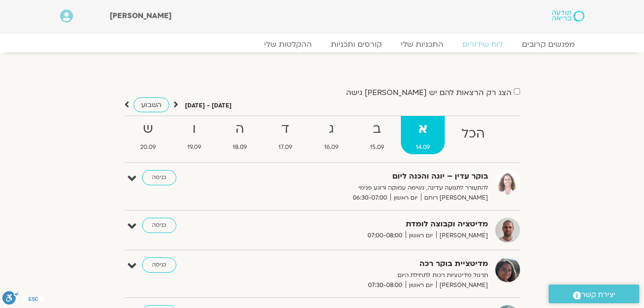 This screenshot has width=644, height=308. What do you see at coordinates (370, 198) in the screenshot?
I see `span: 06:30-07:00` at bounding box center [370, 198].